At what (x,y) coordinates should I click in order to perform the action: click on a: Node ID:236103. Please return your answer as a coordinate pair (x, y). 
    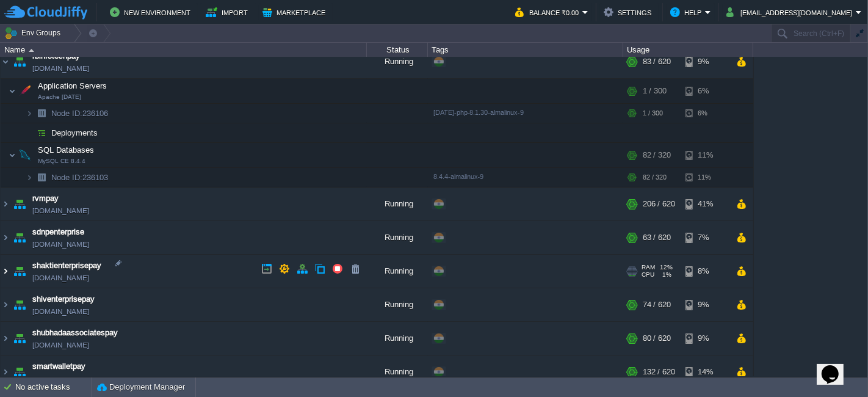
    Looking at the image, I should click on (80, 177).